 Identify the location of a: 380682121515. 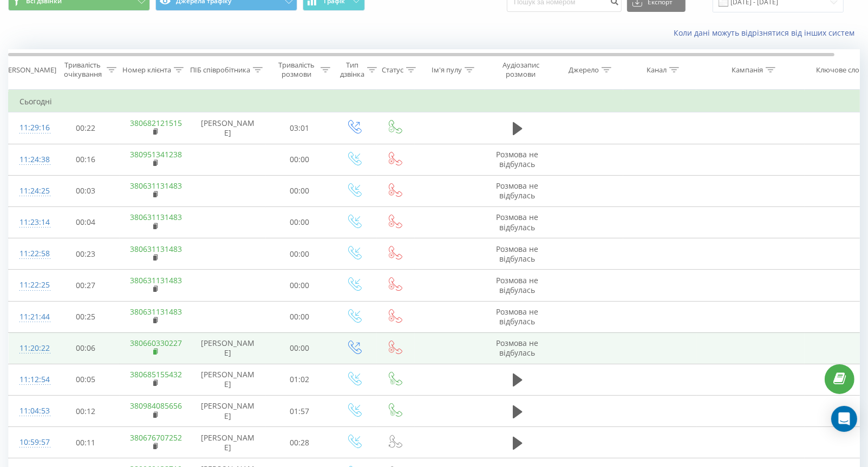
(157, 123).